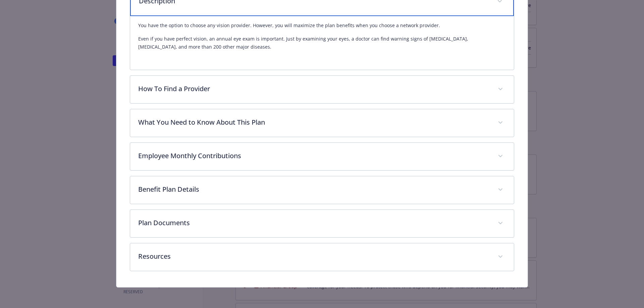  I want to click on div: Plan Documents, so click(322, 224).